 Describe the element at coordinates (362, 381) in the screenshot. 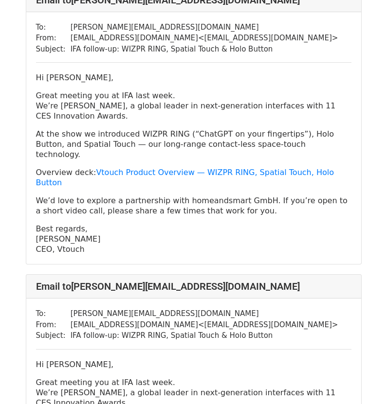

I see `div: 채팅 위젯` at that location.